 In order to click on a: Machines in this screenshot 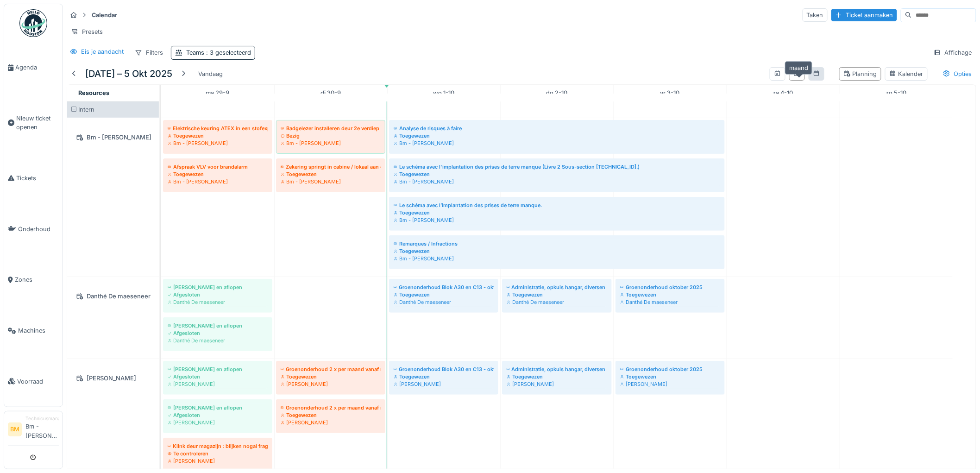, I will do `click(33, 330)`.